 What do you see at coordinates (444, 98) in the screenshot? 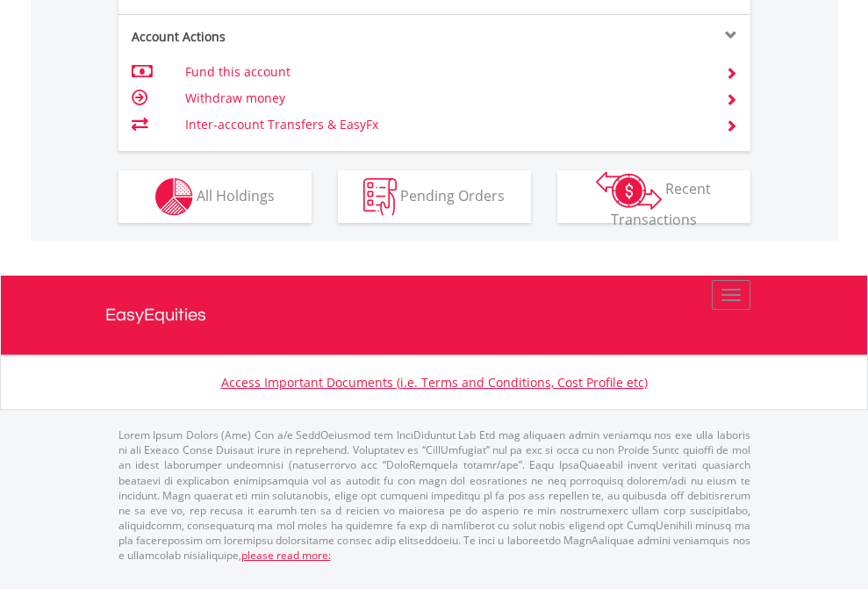
I see `td: Withdraw money` at bounding box center [444, 98].